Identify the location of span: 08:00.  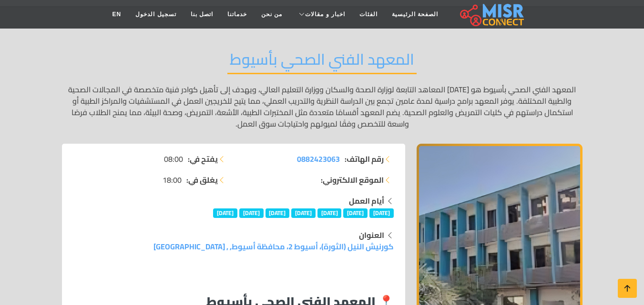
(174, 159).